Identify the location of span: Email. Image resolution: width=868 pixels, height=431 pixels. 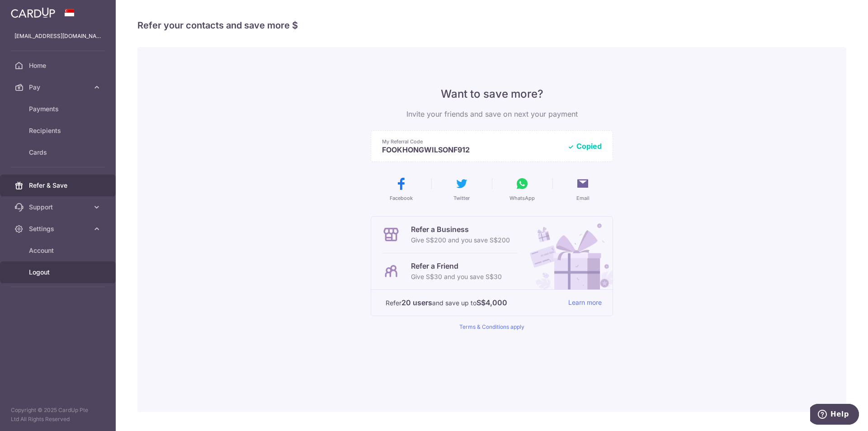
(583, 198).